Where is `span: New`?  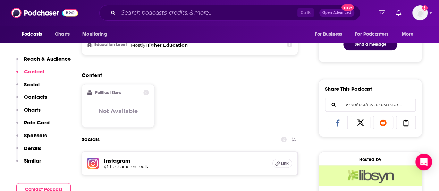 span: New is located at coordinates (348, 7).